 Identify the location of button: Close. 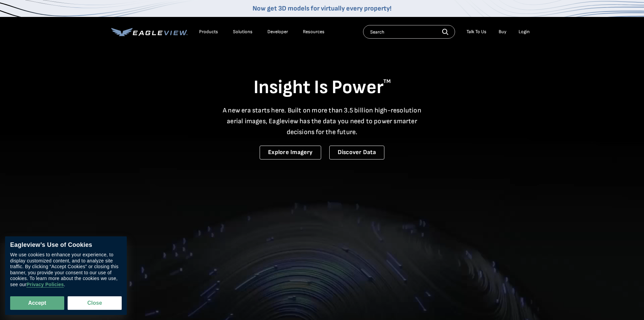
(95, 303).